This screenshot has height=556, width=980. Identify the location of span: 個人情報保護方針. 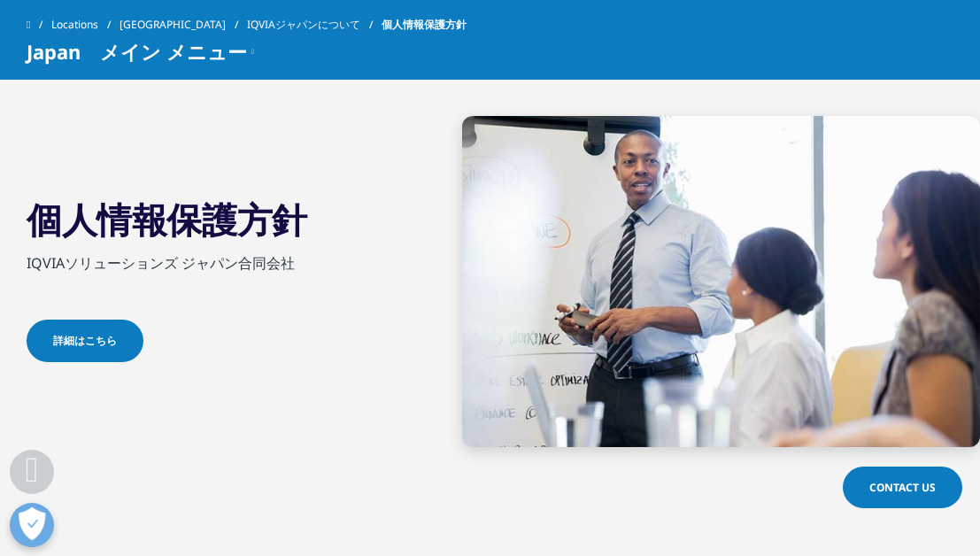
(424, 25).